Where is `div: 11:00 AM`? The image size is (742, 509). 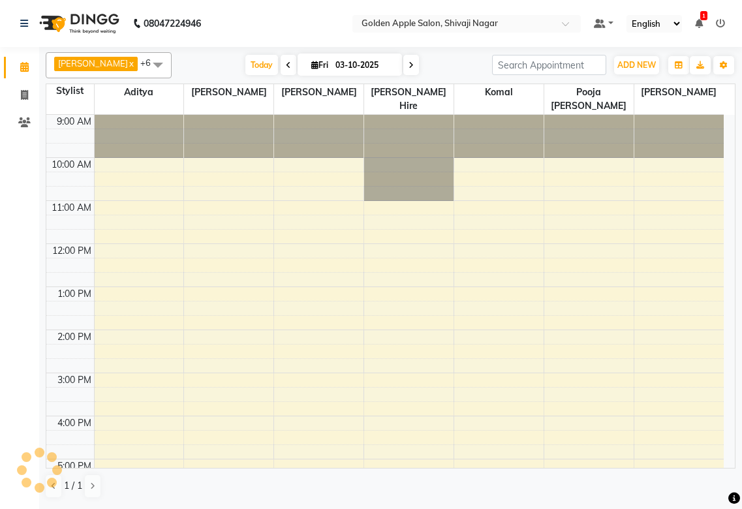 div: 11:00 AM is located at coordinates (71, 207).